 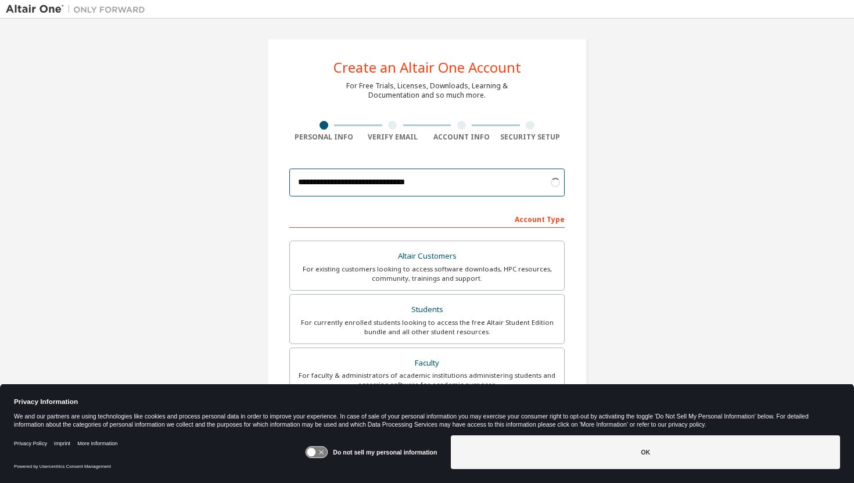 I want to click on div: For Free Trials, Licenses, Downloads, Learning & Documentation and so much more., so click(x=427, y=91).